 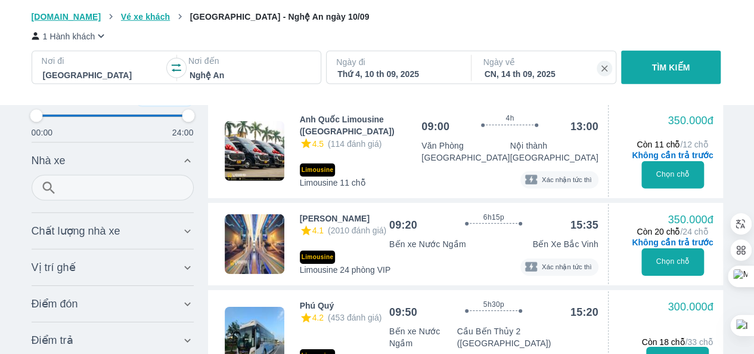 What do you see at coordinates (318, 144) in the screenshot?
I see `span: 4.5` at bounding box center [318, 144].